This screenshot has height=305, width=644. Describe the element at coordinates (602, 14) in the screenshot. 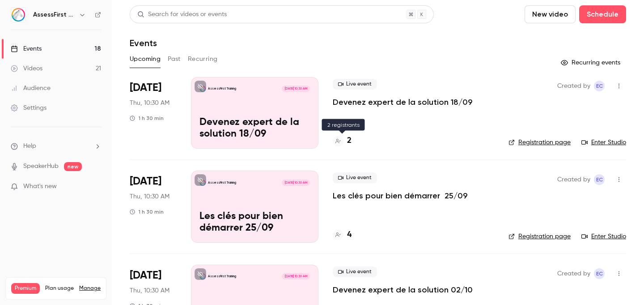

I see `button: Schedule` at that location.